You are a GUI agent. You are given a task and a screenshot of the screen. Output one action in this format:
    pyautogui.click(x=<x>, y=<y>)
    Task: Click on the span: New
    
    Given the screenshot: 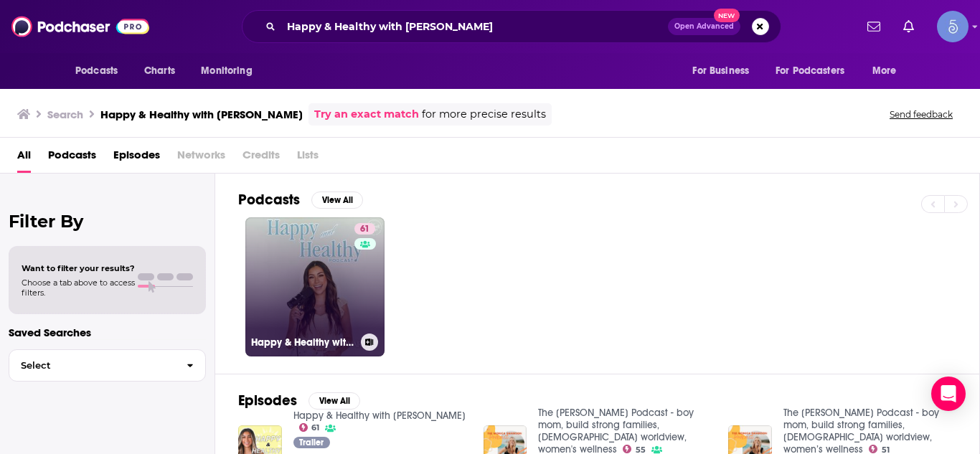 What is the action you would take?
    pyautogui.click(x=727, y=15)
    